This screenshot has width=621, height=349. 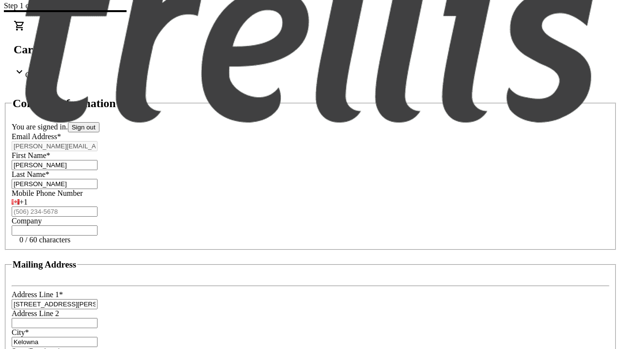 What do you see at coordinates (47, 193) in the screenshot?
I see `label: Mobile Phone Number` at bounding box center [47, 193].